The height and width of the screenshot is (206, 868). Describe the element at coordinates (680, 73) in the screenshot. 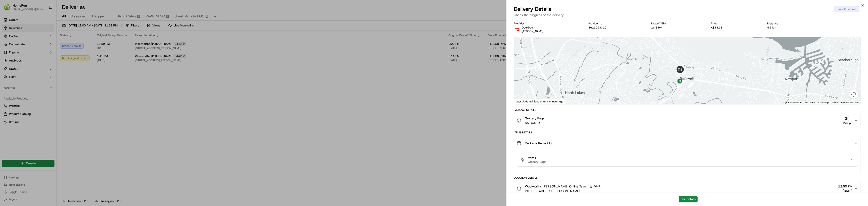

I see `div: 9` at that location.